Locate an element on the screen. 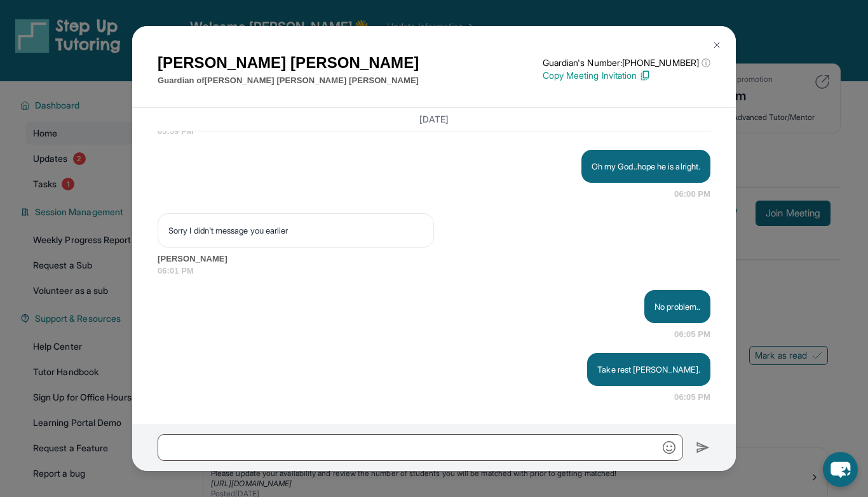  p: Copy Meeting Invitation is located at coordinates (627, 76).